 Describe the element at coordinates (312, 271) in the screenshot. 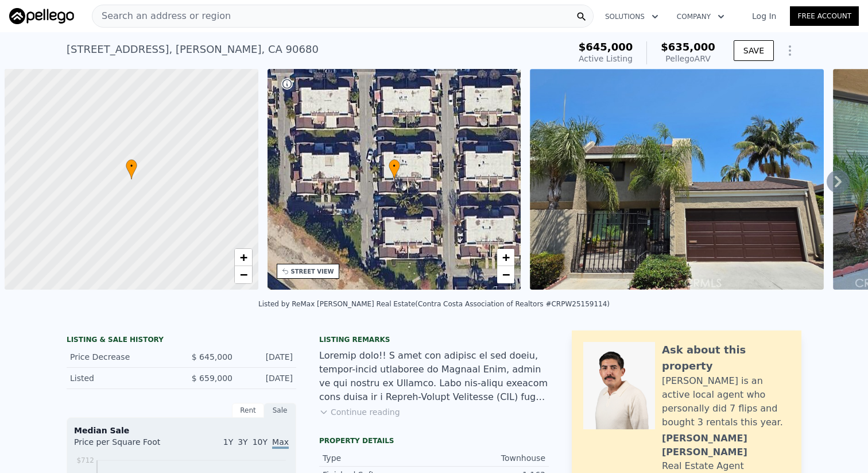

I see `div: STREET VIEW` at that location.